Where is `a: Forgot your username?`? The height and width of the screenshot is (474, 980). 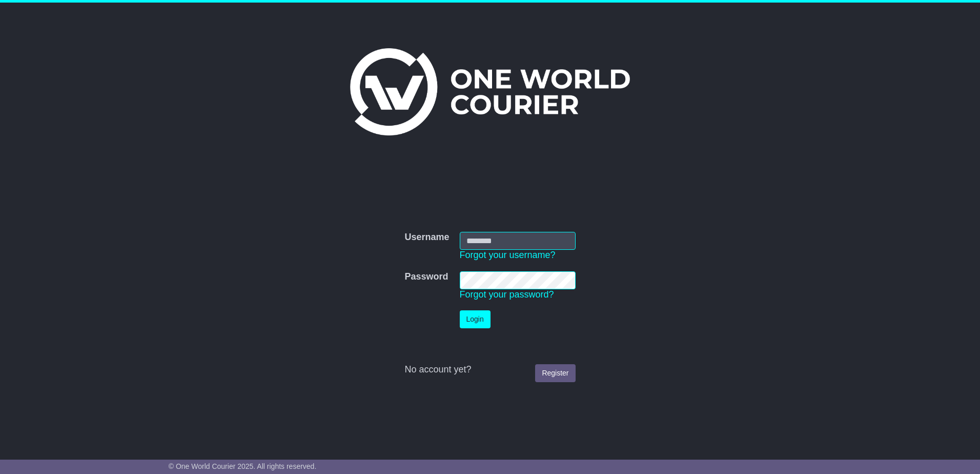
a: Forgot your username? is located at coordinates (507, 255).